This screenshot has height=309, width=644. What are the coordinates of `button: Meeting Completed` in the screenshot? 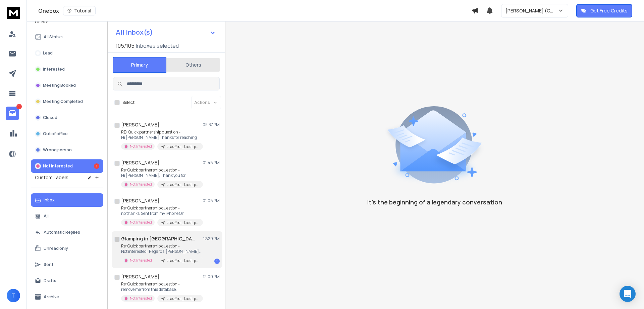 It's located at (67, 101).